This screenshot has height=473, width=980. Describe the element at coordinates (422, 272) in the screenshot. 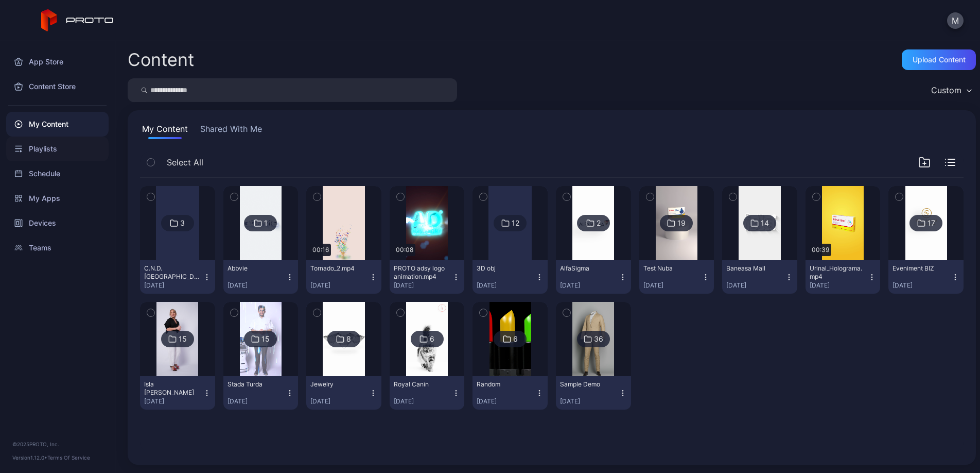

I see `div: PROTO adsy logo animation.mp4` at that location.